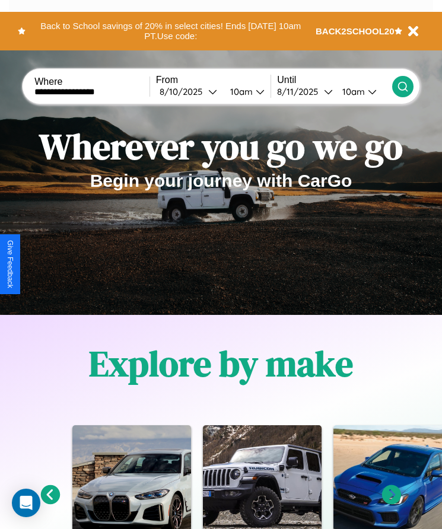 The height and width of the screenshot is (529, 442). I want to click on label: Until, so click(335, 80).